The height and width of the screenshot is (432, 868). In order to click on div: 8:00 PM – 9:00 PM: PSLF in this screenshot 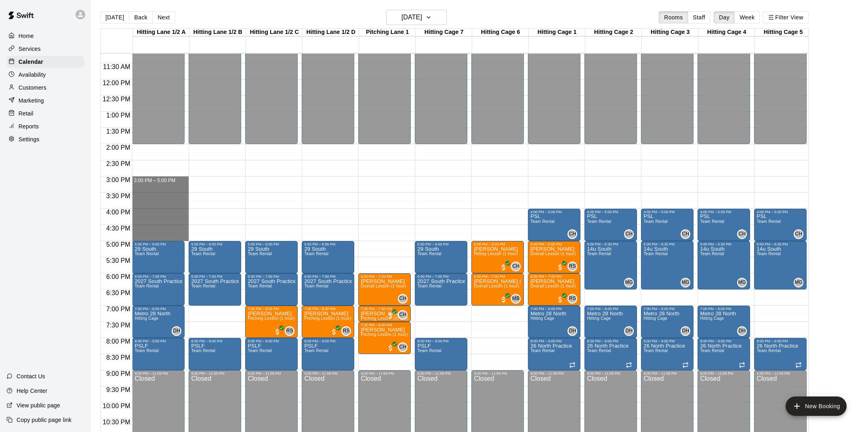, I will do `click(272, 354)`.